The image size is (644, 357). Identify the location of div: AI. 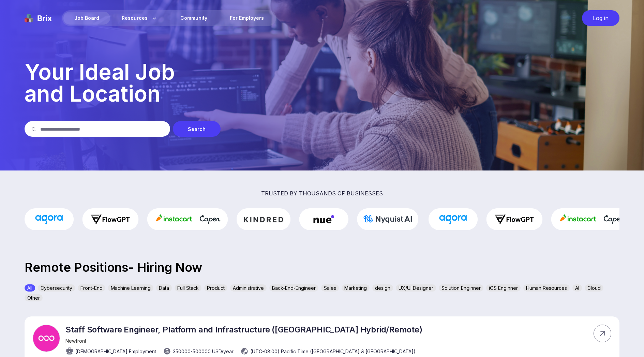
(577, 288).